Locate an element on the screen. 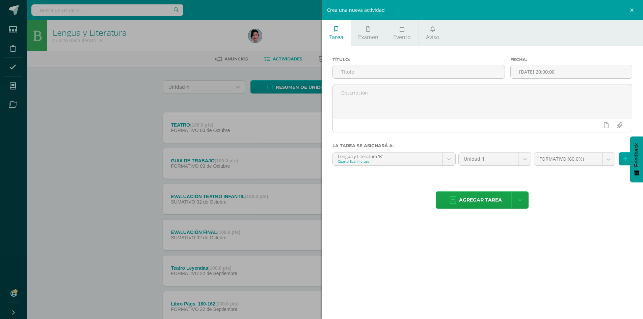  input: Título is located at coordinates (419, 72).